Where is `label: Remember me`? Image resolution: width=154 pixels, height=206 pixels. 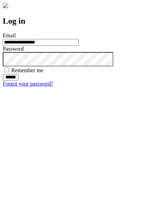
label: Remember me is located at coordinates (27, 70).